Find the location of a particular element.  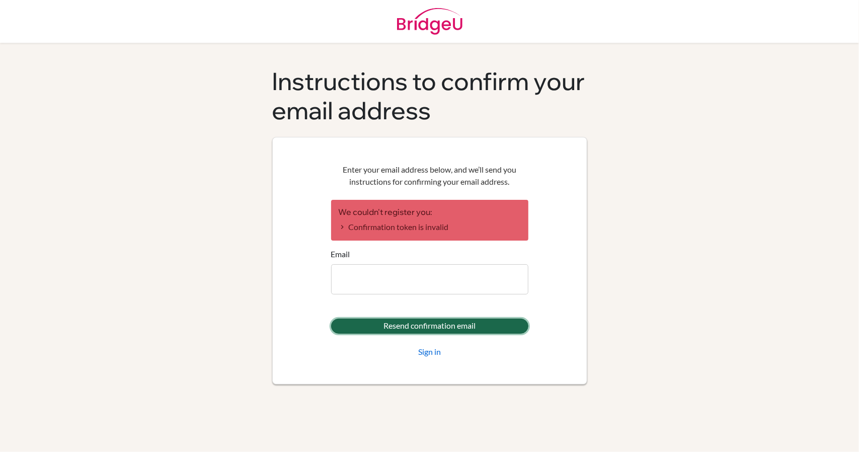

input: Resend confirmation email is located at coordinates (430, 326).